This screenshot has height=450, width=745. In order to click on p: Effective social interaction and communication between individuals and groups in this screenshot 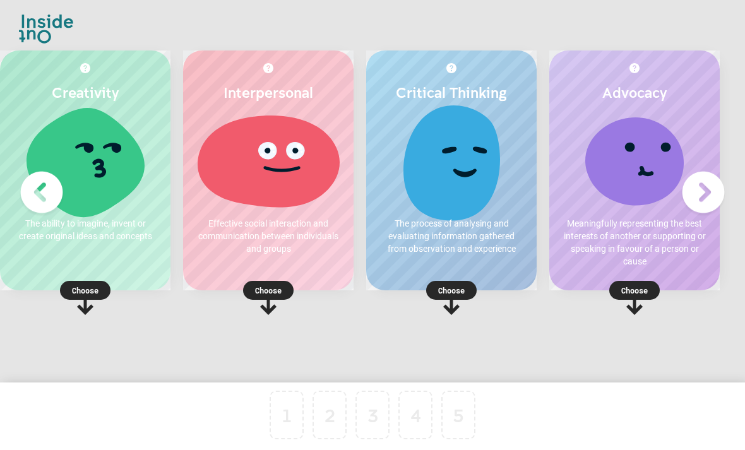, I will do `click(268, 236)`.